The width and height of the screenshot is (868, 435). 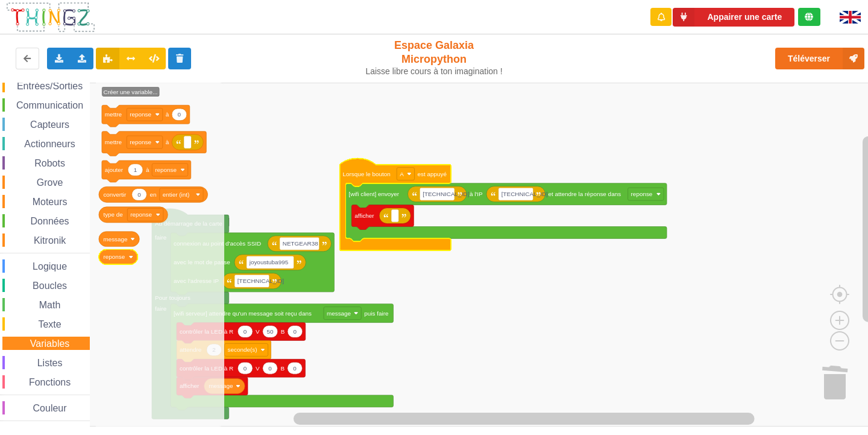 I want to click on text: A, so click(x=402, y=174).